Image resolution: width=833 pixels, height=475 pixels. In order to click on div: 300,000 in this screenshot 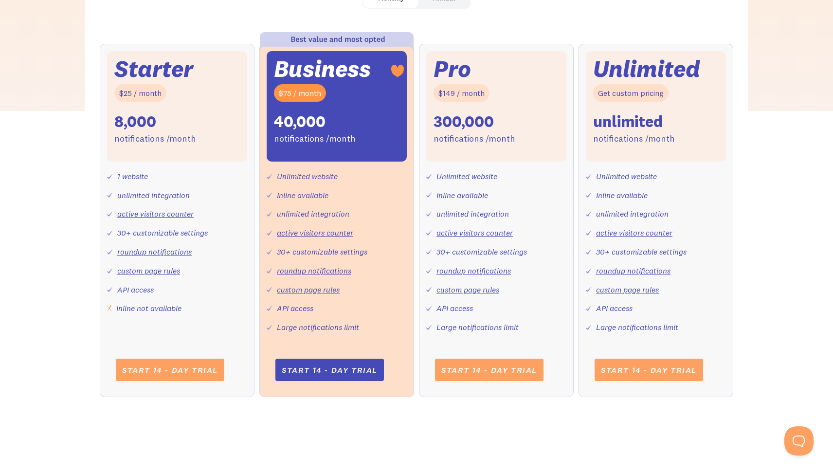, I will do `click(464, 122)`.